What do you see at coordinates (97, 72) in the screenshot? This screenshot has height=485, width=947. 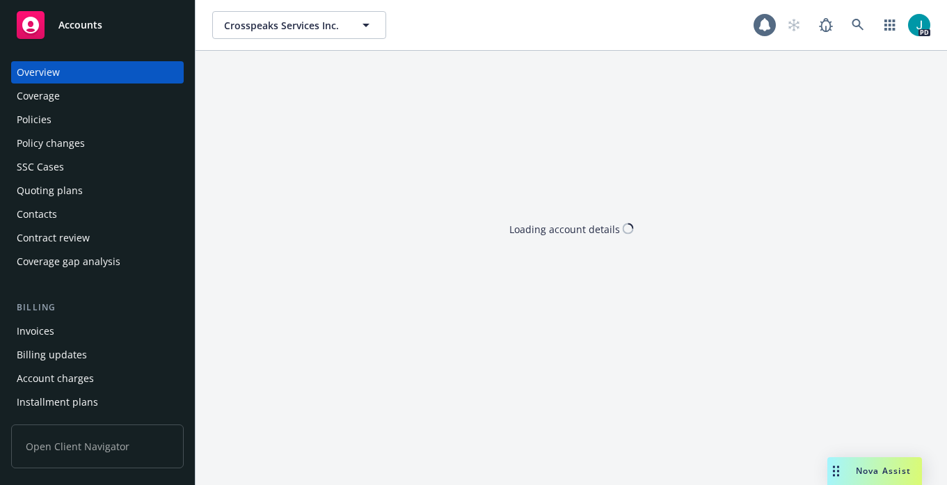 I see `a: Overview` at bounding box center [97, 72].